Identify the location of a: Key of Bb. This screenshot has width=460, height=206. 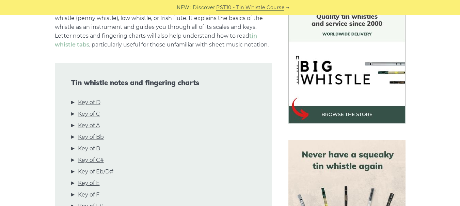
(91, 137).